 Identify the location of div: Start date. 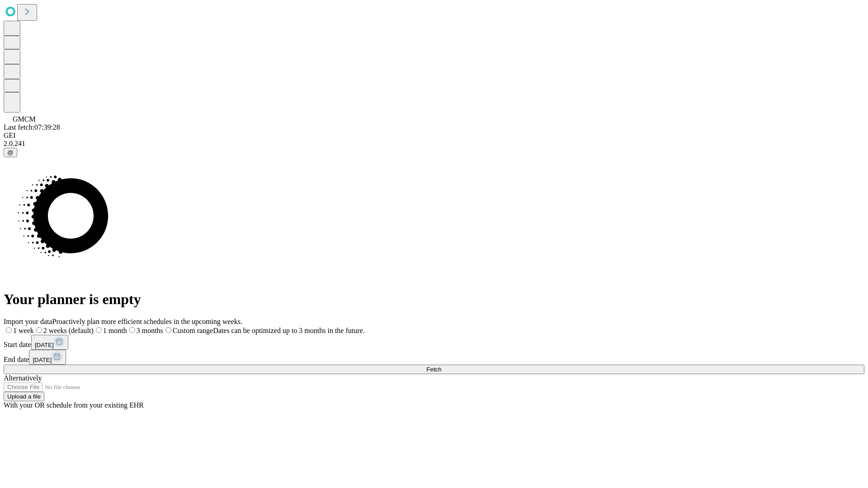
(434, 342).